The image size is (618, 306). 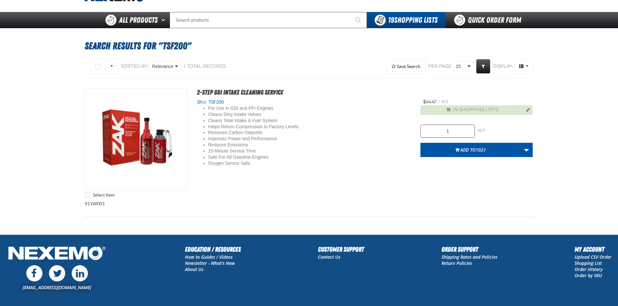 What do you see at coordinates (480, 150) in the screenshot?
I see `span: 1021` at bounding box center [480, 150].